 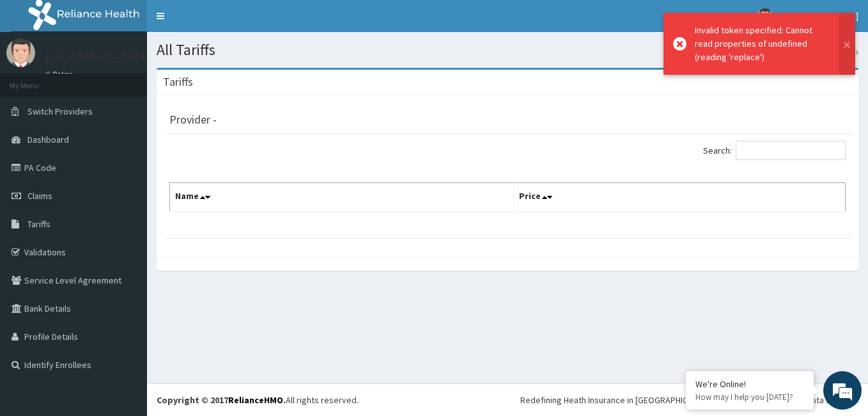 I want to click on span: Claims, so click(x=39, y=196).